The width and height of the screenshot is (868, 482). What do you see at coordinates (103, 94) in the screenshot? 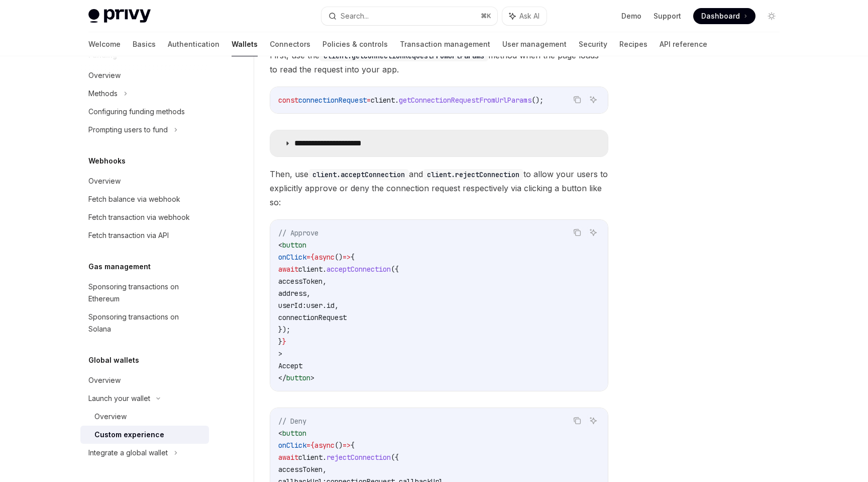
I see `div: Methods` at bounding box center [103, 94].